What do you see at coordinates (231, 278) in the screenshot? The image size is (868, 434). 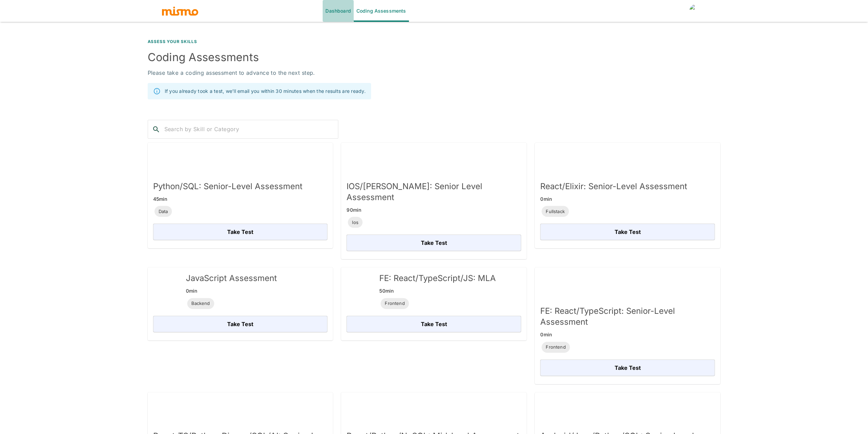 I see `h5: JavaScript Assessment` at bounding box center [231, 278].